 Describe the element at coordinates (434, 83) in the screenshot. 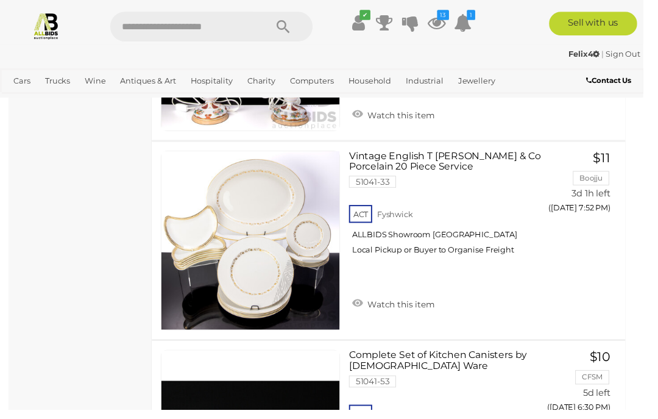

I see `a: Industrial` at that location.